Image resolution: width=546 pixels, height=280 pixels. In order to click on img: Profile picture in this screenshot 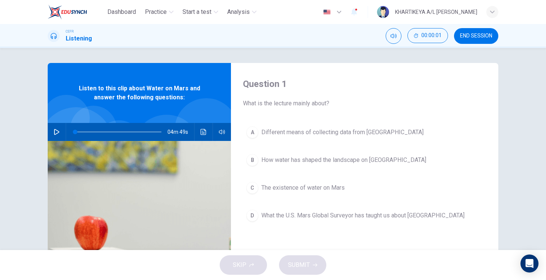, I will do `click(383, 12)`.